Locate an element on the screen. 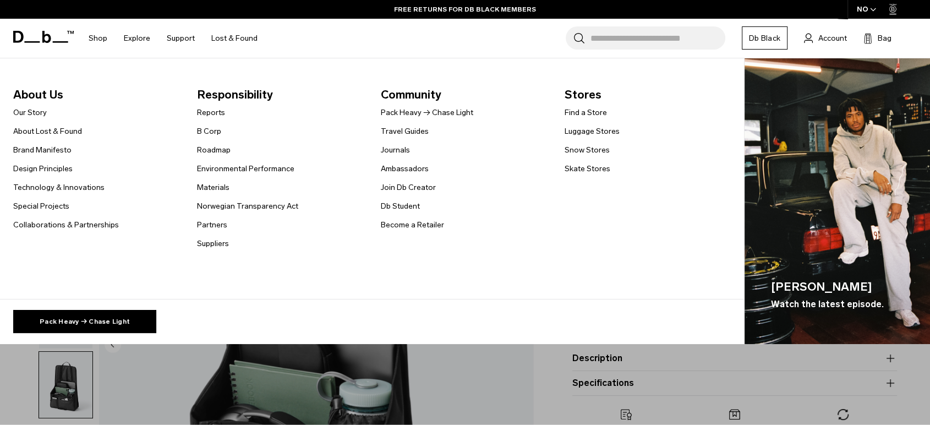 This screenshot has height=425, width=930. span: Watch the latest episode. is located at coordinates (827, 304).